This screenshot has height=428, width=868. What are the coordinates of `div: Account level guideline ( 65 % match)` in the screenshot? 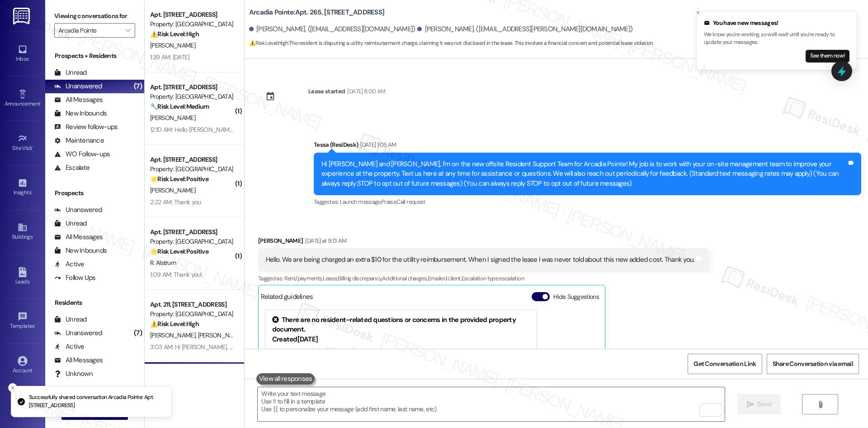 It's located at (401, 350).